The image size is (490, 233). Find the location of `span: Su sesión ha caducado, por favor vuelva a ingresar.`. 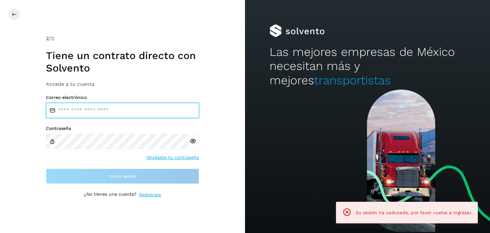

span: Su sesión ha caducado, por favor vuelva a ingresar. is located at coordinates (414, 213).